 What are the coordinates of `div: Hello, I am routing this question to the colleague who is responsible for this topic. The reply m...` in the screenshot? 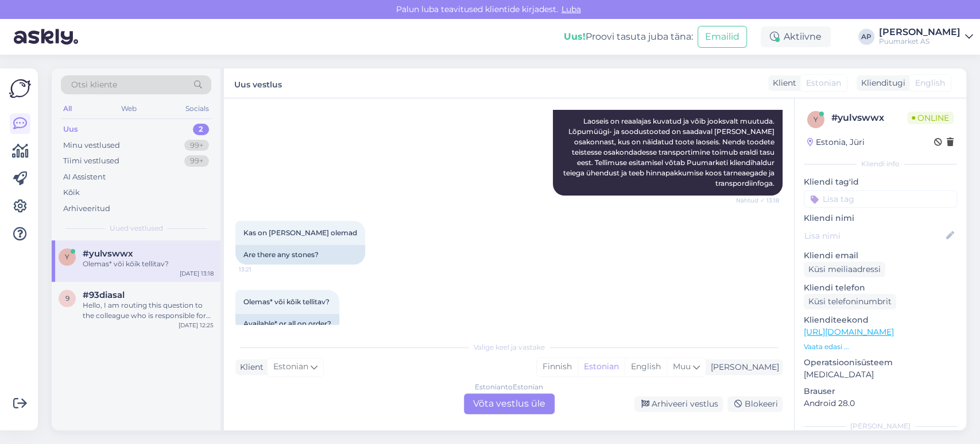 It's located at (148, 311).